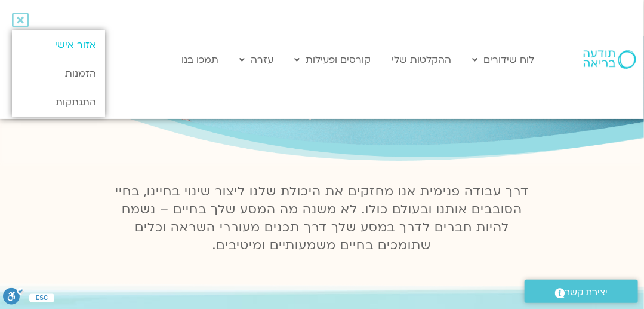 Image resolution: width=644 pixels, height=309 pixels. I want to click on a: התנתקות, so click(58, 102).